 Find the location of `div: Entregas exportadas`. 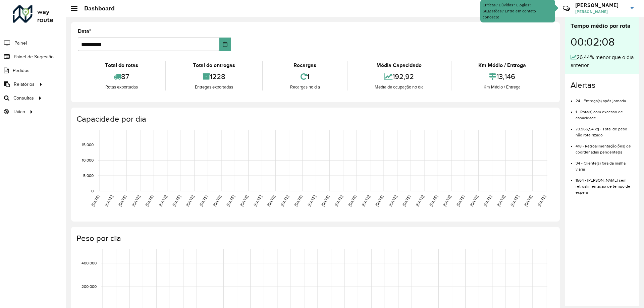

div: Entregas exportadas is located at coordinates (213, 87).